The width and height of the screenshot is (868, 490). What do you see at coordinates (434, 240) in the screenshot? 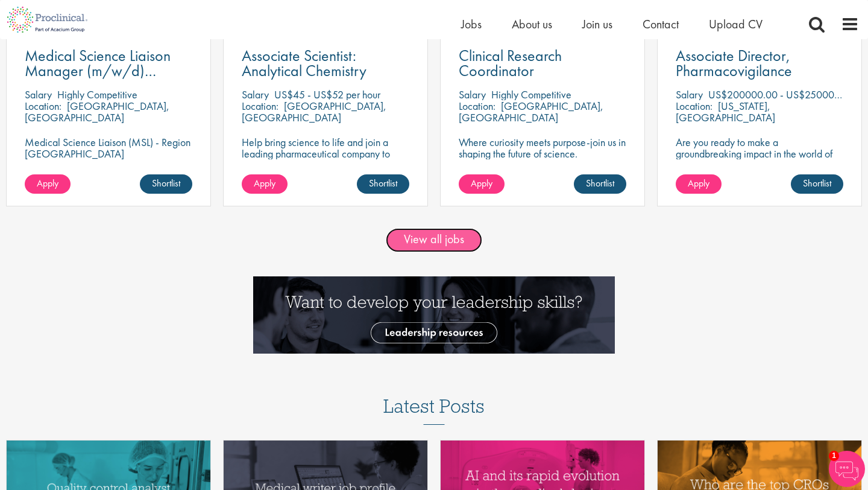
I see `a: View all jobs` at bounding box center [434, 240].